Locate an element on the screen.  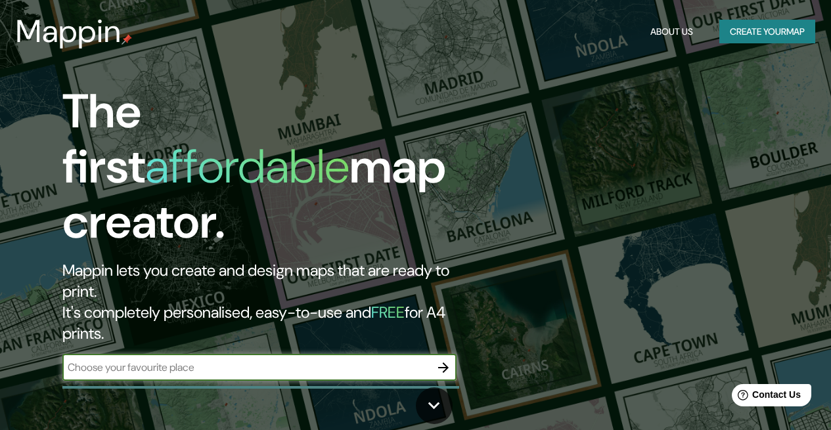
img: mappin-pin is located at coordinates (127, 39).